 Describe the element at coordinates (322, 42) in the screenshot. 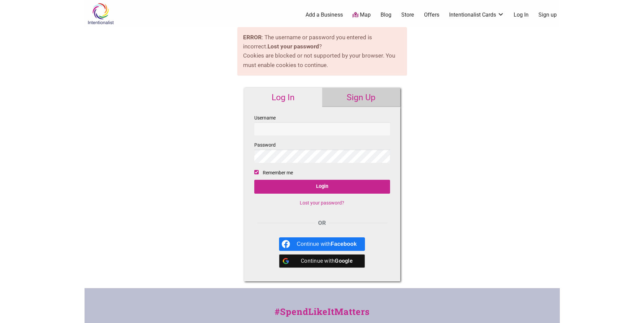

I see `li: : The username or password you entered is incorrect. ?` at that location.